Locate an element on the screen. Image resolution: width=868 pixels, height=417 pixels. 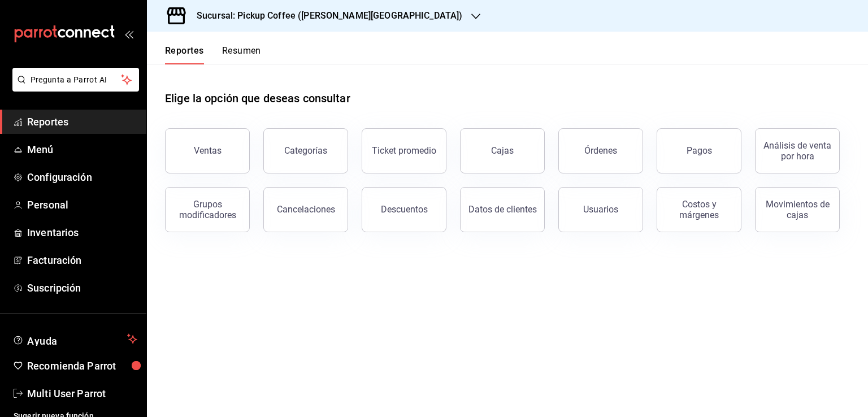
span: Pregunta a Parrot AI is located at coordinates (76, 80).